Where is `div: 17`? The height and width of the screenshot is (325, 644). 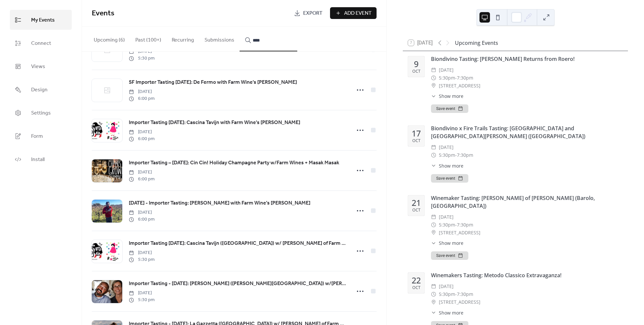
div: 17 is located at coordinates (416, 133).